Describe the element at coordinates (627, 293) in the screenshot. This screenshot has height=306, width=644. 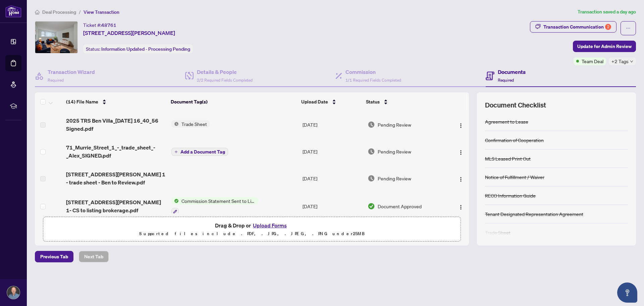
I see `button: Open asap` at that location.